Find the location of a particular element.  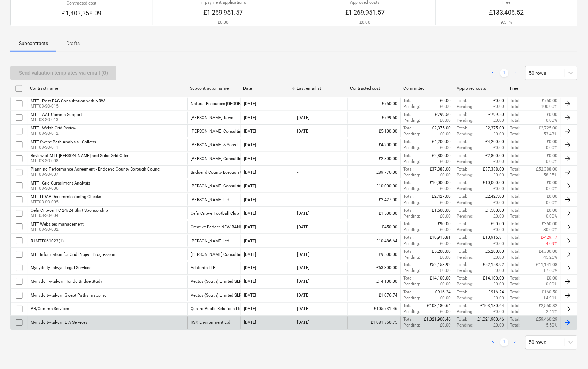

div: MTT - Post-PAC Consultation with NRW is located at coordinates (68, 101).